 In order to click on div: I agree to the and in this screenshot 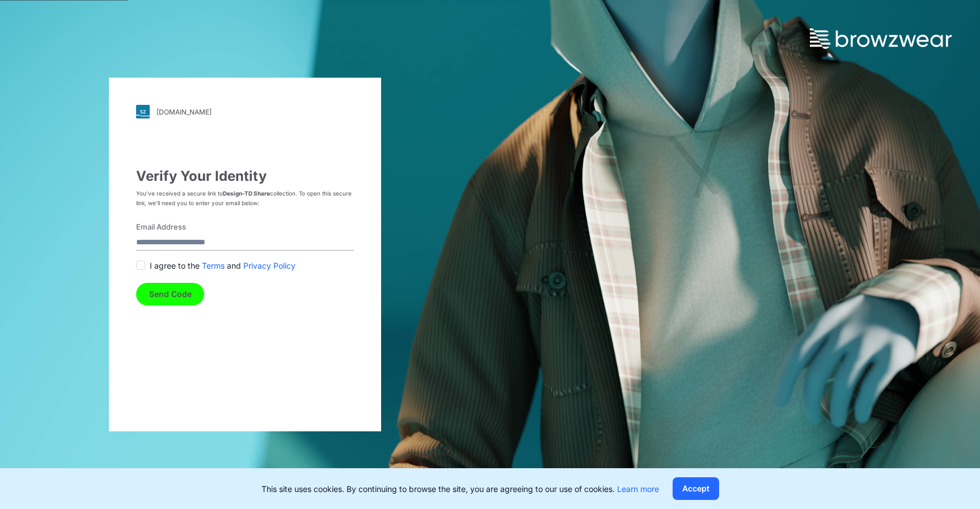, I will do `click(245, 265)`.